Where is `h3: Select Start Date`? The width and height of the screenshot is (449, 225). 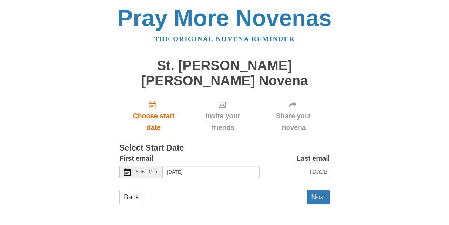
h3: Select Start Date is located at coordinates (225, 148).